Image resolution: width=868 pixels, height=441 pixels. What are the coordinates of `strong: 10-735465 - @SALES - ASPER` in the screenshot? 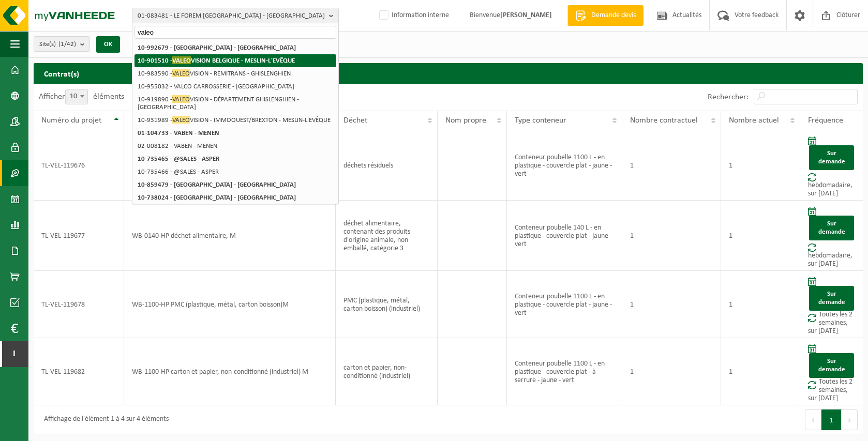 It's located at (179, 159).